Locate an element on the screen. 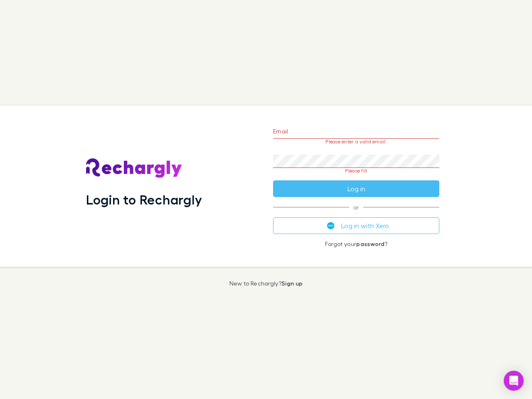 The width and height of the screenshot is (532, 399). span: or is located at coordinates (356, 207).